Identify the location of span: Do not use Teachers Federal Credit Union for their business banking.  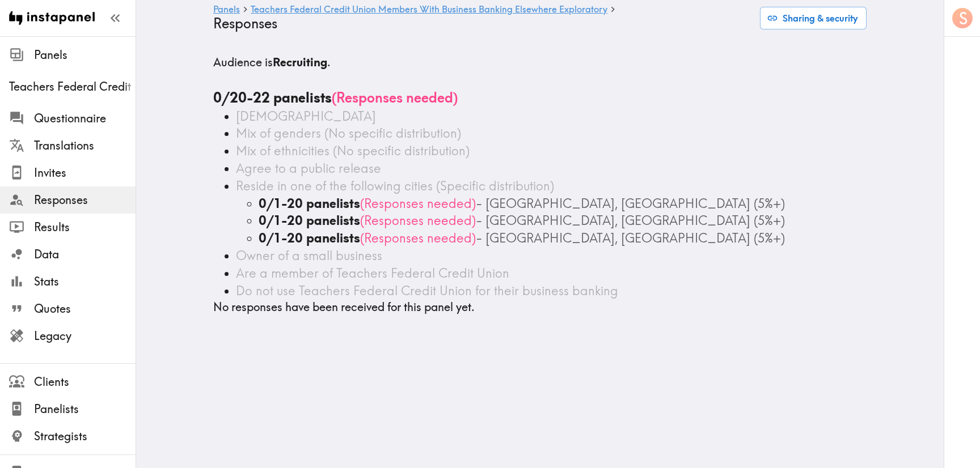
(427, 291).